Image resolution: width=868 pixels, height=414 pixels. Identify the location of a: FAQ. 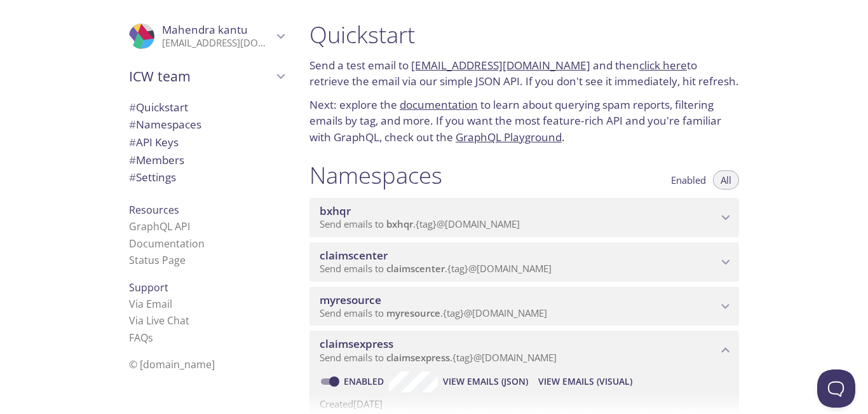
(141, 338).